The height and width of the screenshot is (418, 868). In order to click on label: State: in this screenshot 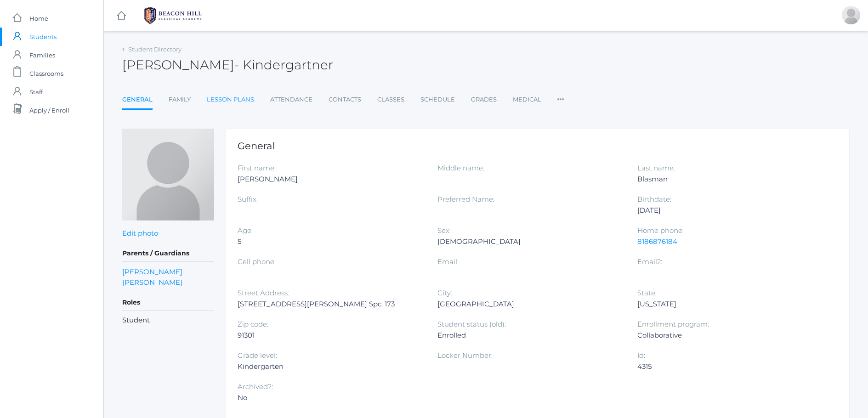, I will do `click(647, 293)`.